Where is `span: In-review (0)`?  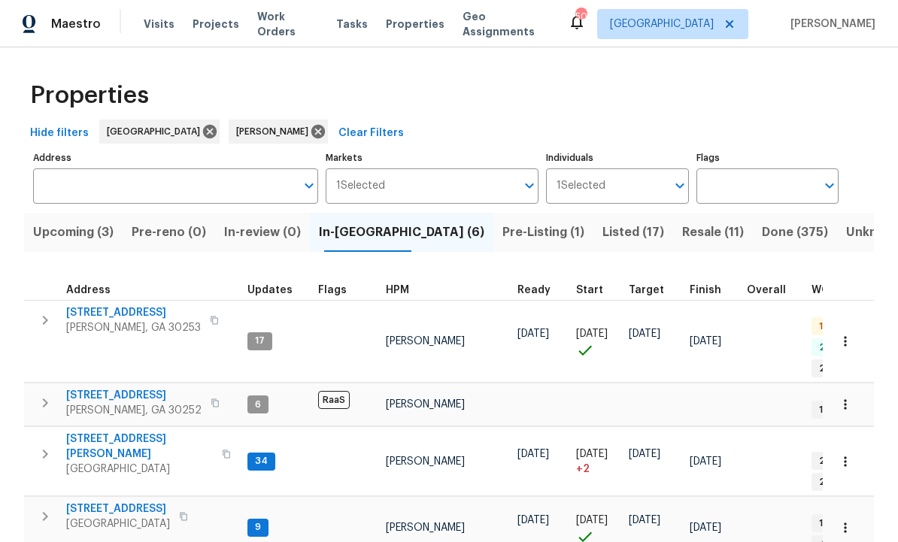
span: In-review (0) is located at coordinates (262, 232).